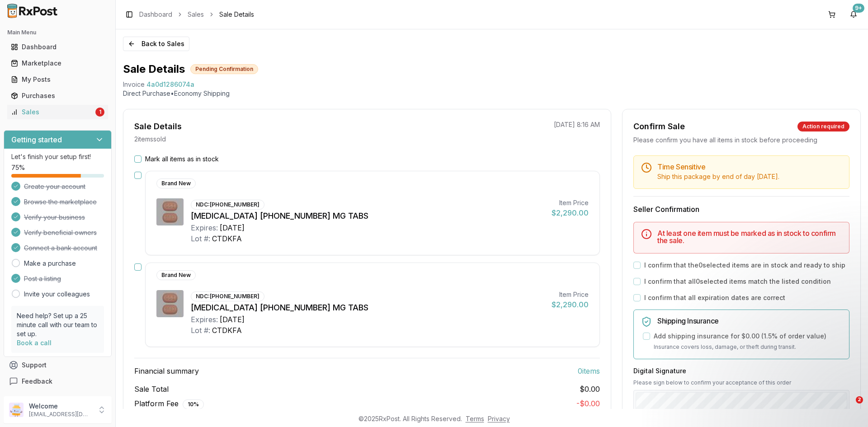 This screenshot has width=868, height=427. What do you see at coordinates (57, 294) in the screenshot?
I see `a: Invite your colleagues` at bounding box center [57, 294].